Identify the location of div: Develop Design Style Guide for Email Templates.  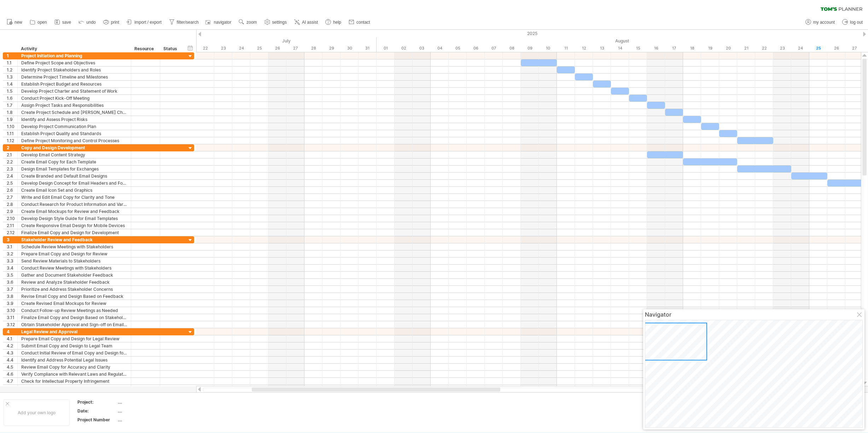
(74, 218).